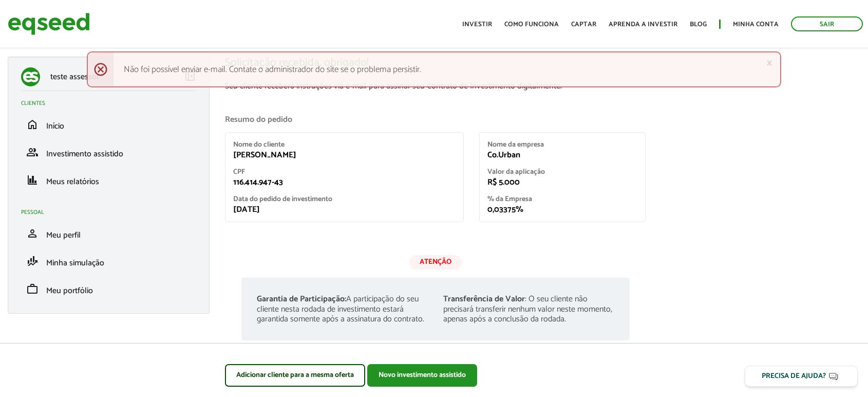 The width and height of the screenshot is (868, 397). Describe the element at coordinates (301, 299) in the screenshot. I see `strong: Garantia de Participação:` at that location.